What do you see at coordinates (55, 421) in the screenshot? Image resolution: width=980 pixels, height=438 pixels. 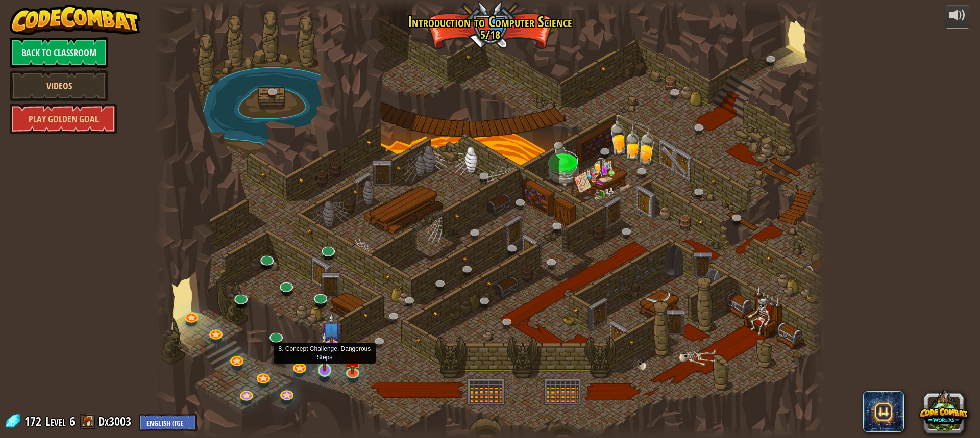 I see `span: Level` at bounding box center [55, 421].